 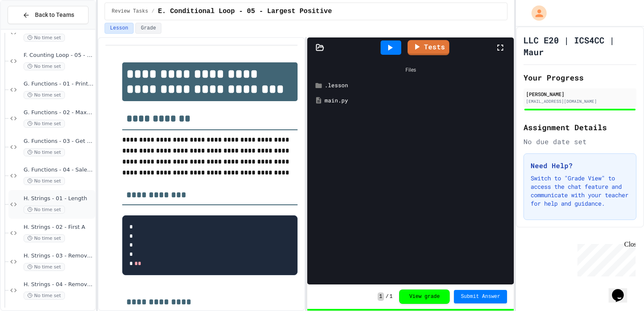 What do you see at coordinates (580, 165) in the screenshot?
I see `h3: Need Help?` at bounding box center [580, 165].